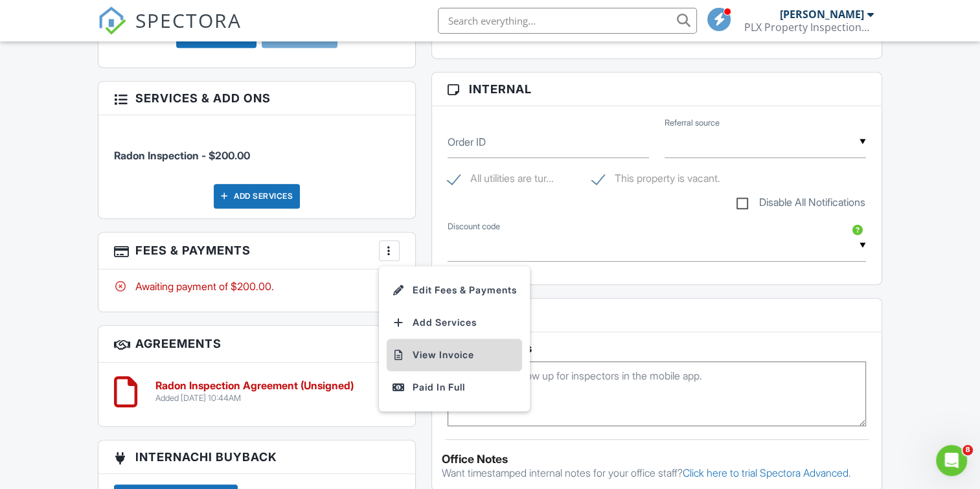 The image size is (980, 489). What do you see at coordinates (256, 251) in the screenshot?
I see `h3: Fees & Payments` at bounding box center [256, 251].